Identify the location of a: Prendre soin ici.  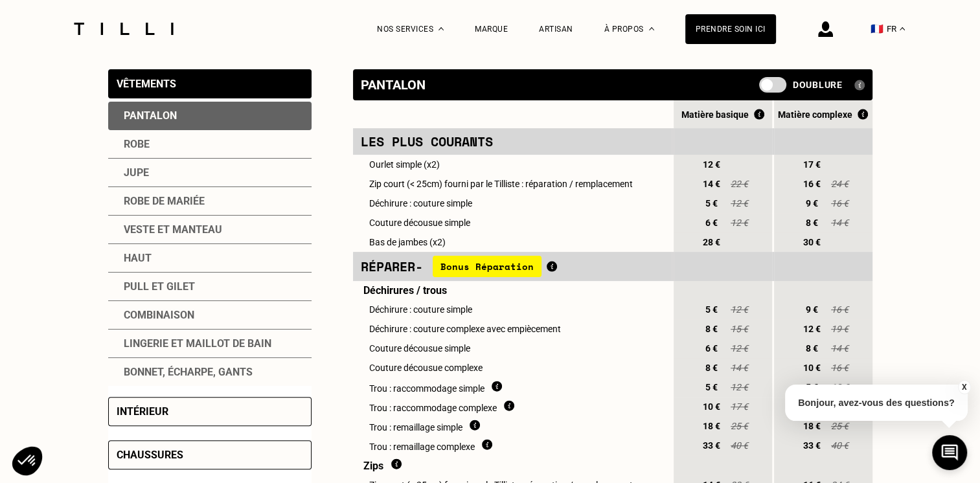
(731, 29).